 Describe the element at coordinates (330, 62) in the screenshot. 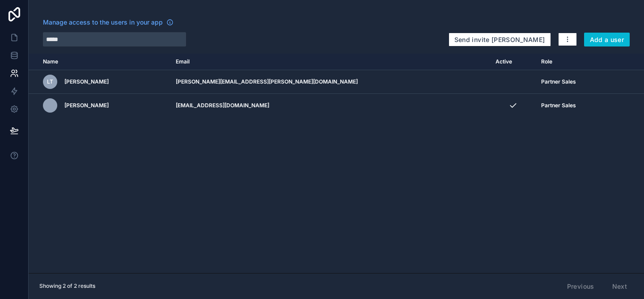

I see `th: Email` at that location.